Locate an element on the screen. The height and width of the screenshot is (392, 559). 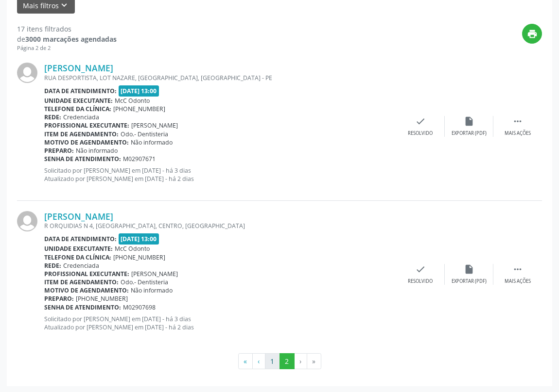
strong: 3000 marcações agendadas is located at coordinates (71, 39).